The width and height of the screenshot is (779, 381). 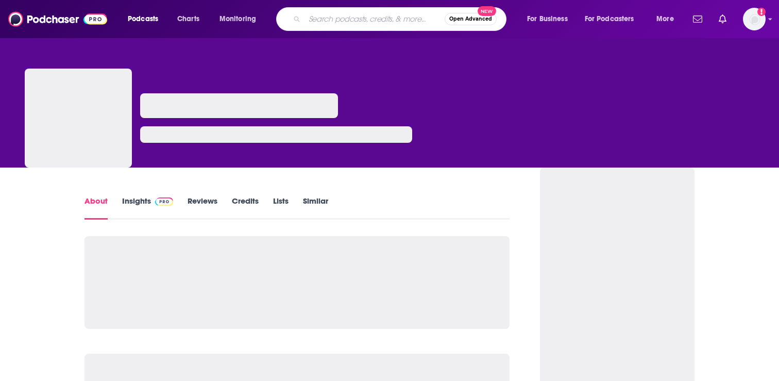 What do you see at coordinates (58, 19) in the screenshot?
I see `img: Podchaser - Follow, Share and Rate Podcasts` at bounding box center [58, 19].